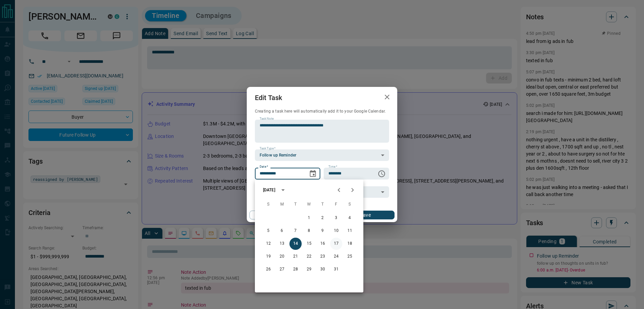 This screenshot has height=309, width=644. What do you see at coordinates (365, 215) in the screenshot?
I see `button: Save` at bounding box center [365, 215].